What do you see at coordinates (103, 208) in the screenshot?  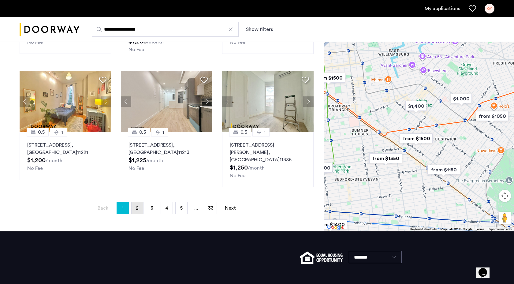 I see `span: Back` at bounding box center [103, 208].